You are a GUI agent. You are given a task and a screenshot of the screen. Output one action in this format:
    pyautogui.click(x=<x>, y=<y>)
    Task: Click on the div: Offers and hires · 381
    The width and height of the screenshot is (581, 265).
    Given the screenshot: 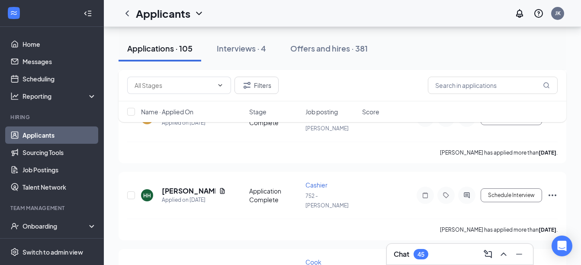 What is the action you would take?
    pyautogui.click(x=329, y=48)
    